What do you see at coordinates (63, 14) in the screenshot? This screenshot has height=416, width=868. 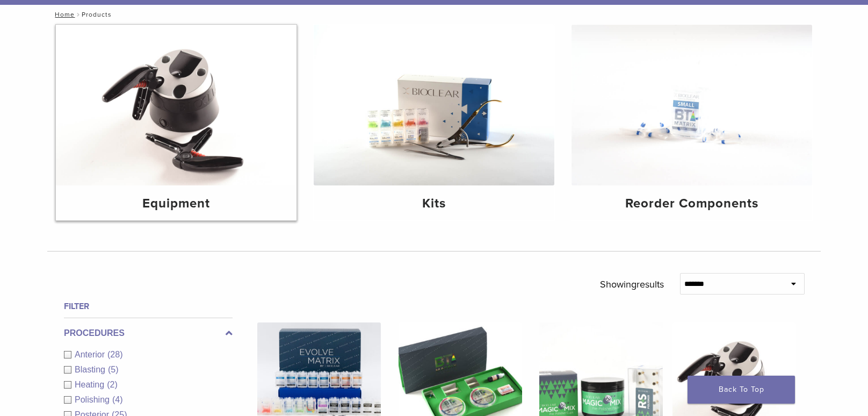 I see `a: Home` at bounding box center [63, 14].